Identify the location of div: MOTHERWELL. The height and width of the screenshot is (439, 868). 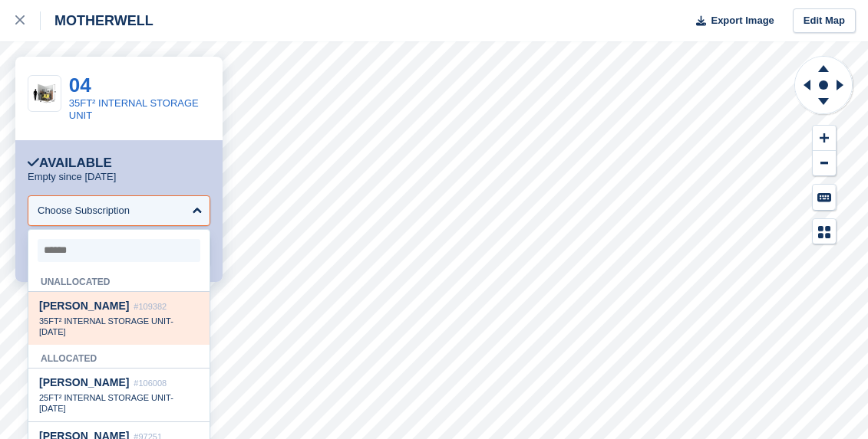
(97, 21).